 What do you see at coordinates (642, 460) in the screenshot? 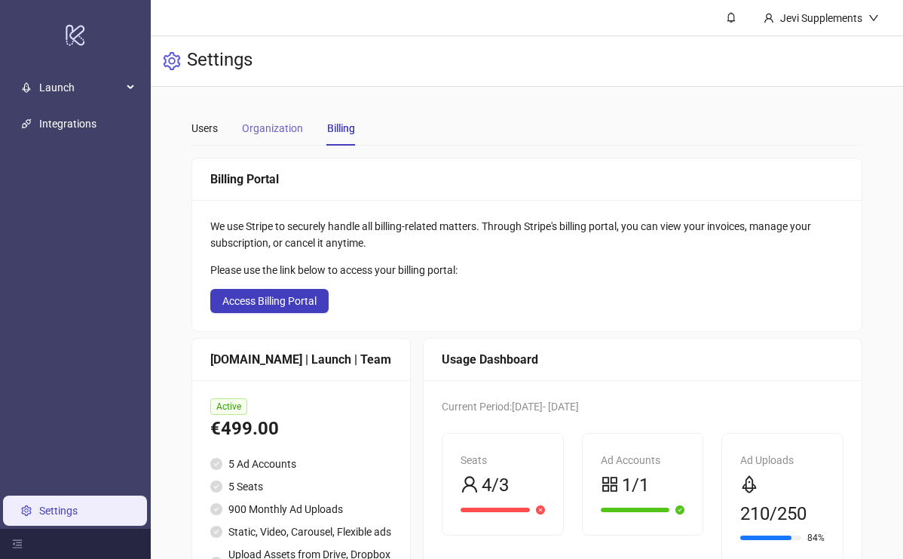
I see `div: Ad Accounts` at bounding box center [642, 460].